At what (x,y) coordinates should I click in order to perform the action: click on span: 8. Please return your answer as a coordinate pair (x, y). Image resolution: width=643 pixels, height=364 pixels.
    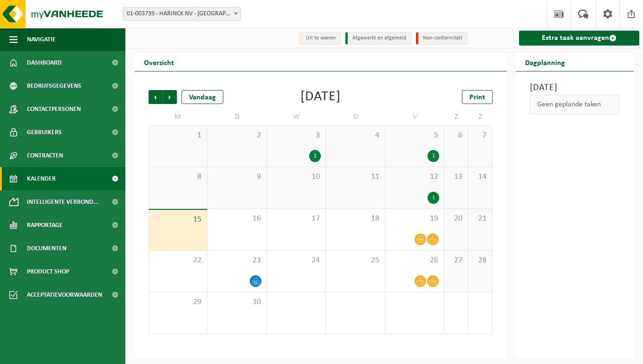
    Looking at the image, I should click on (178, 177).